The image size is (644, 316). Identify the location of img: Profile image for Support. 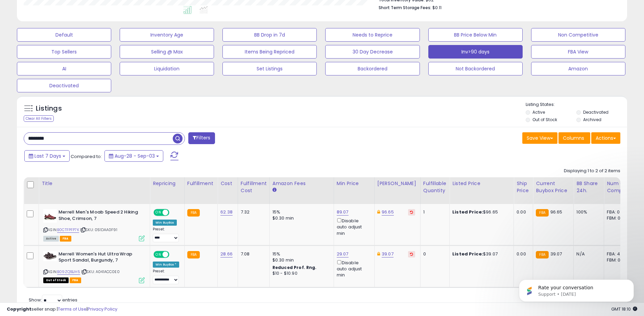
(21, 26).